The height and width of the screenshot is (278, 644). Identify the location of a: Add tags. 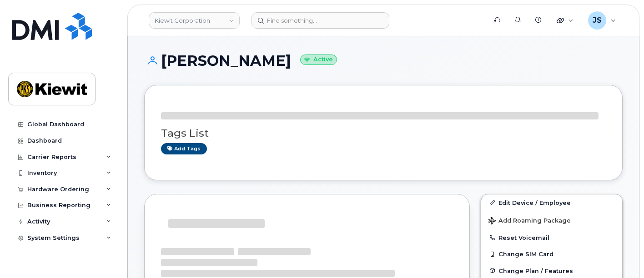
(184, 149).